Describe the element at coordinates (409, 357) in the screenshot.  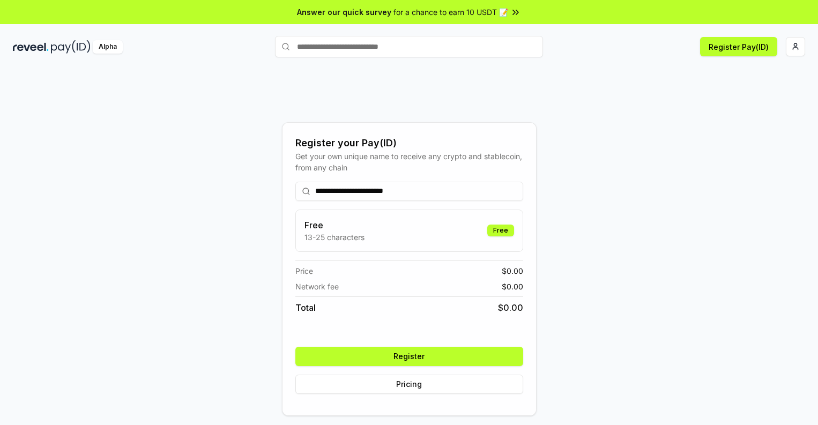
I see `button: Register` at that location.